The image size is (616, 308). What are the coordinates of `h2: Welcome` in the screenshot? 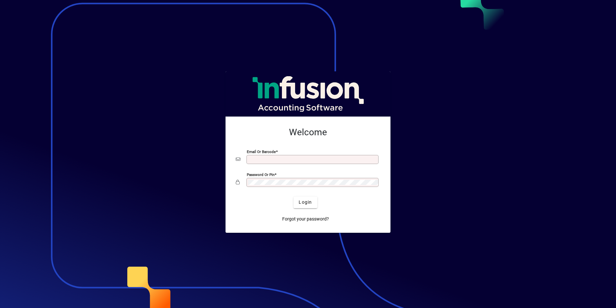 It's located at (308, 132).